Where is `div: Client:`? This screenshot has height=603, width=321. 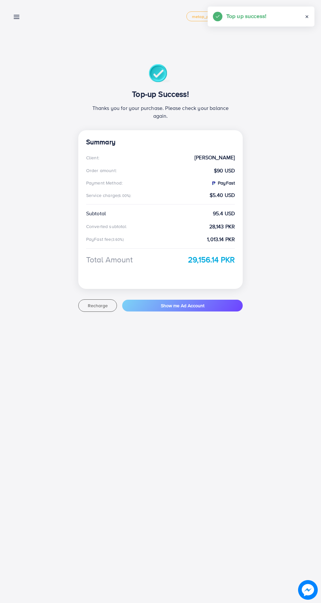 div: Client: is located at coordinates (93, 158).